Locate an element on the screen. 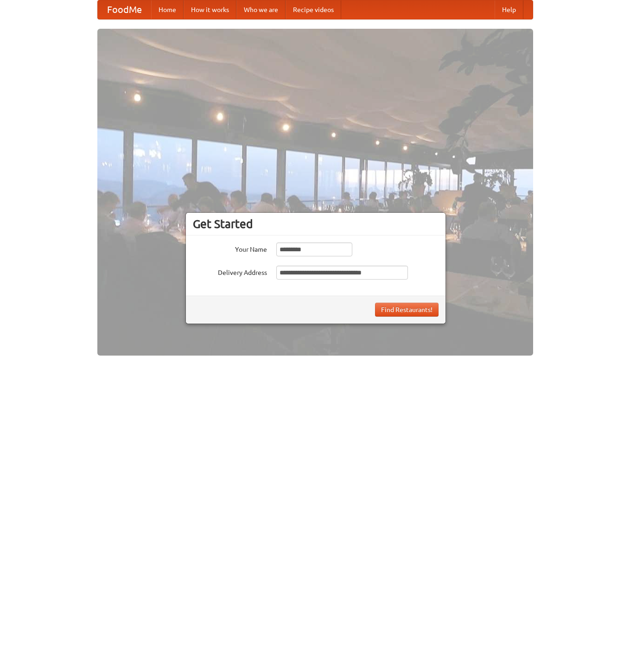 The image size is (630, 656). a: FoodMe is located at coordinates (124, 10).